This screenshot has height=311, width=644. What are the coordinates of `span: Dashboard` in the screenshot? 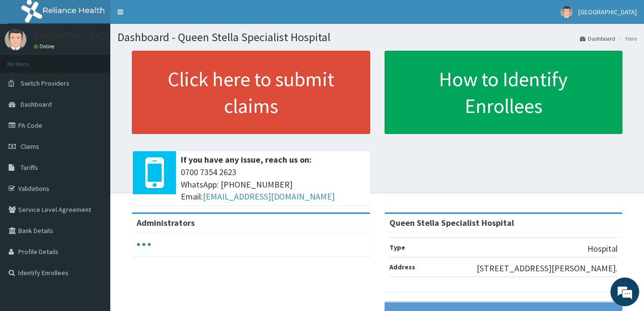 It's located at (36, 105).